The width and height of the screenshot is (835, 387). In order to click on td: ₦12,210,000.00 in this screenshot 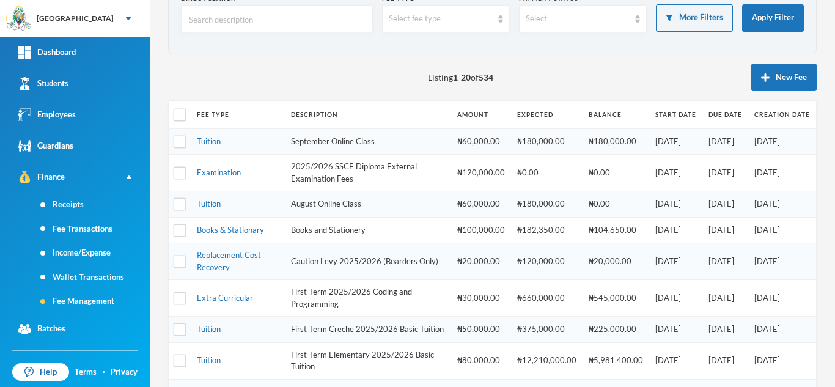, I will do `click(546, 360)`.